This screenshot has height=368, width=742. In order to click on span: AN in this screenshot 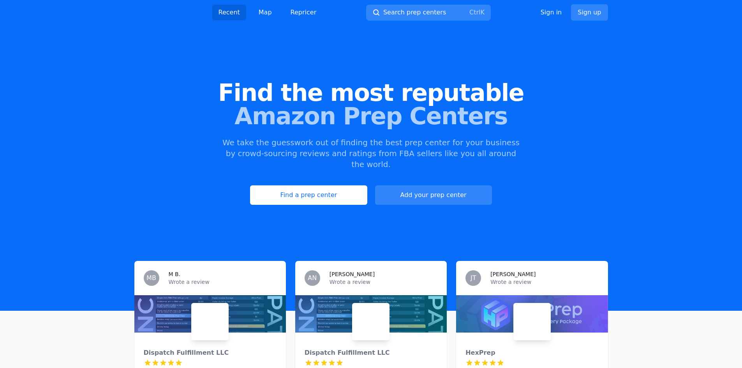, I will do `click(312, 278)`.